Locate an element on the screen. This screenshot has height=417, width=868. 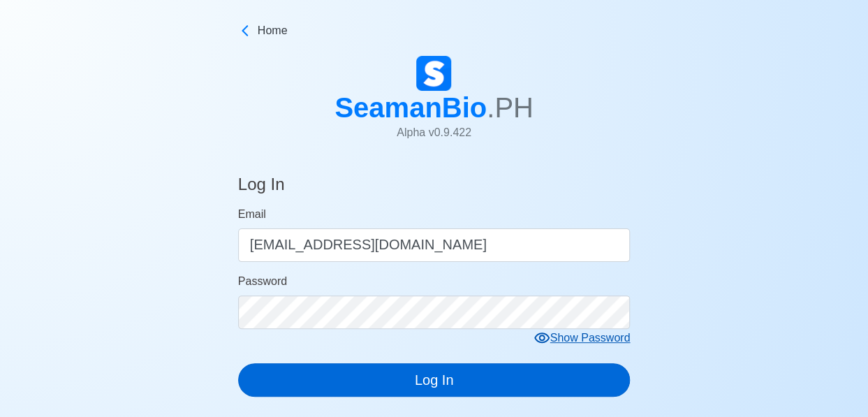
img: Logo is located at coordinates (434, 73).